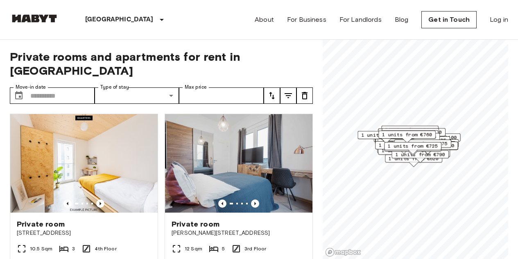 The height and width of the screenshot is (259, 518). What do you see at coordinates (19, 95) in the screenshot?
I see `button: Choose date` at bounding box center [19, 95].